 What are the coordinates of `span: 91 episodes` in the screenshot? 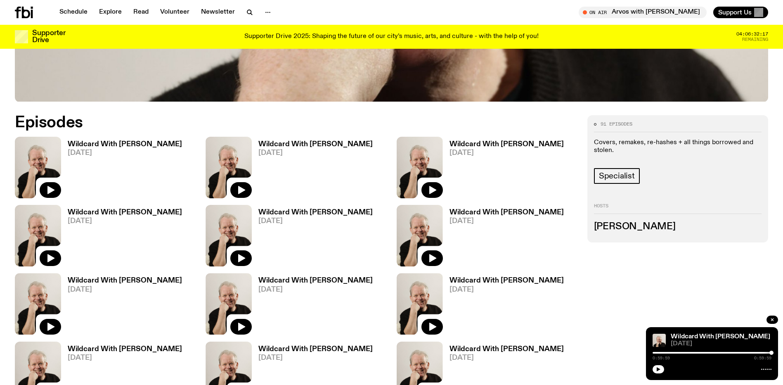 It's located at (616, 124).